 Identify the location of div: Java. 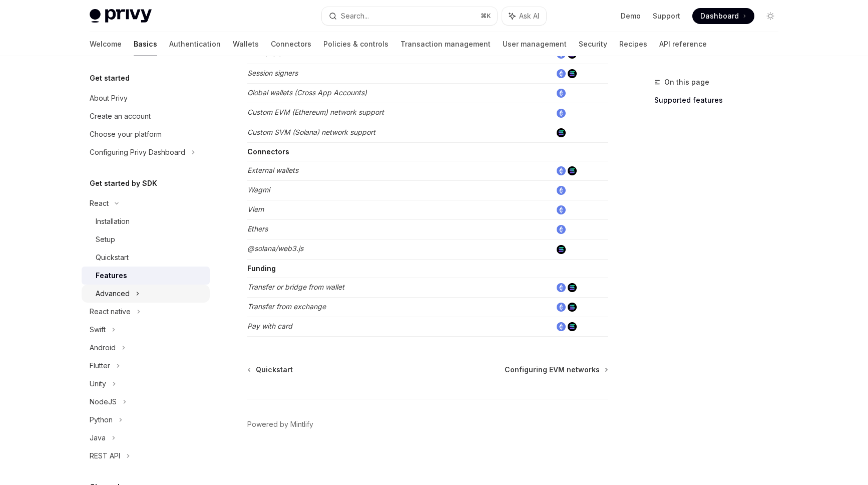
(97, 438).